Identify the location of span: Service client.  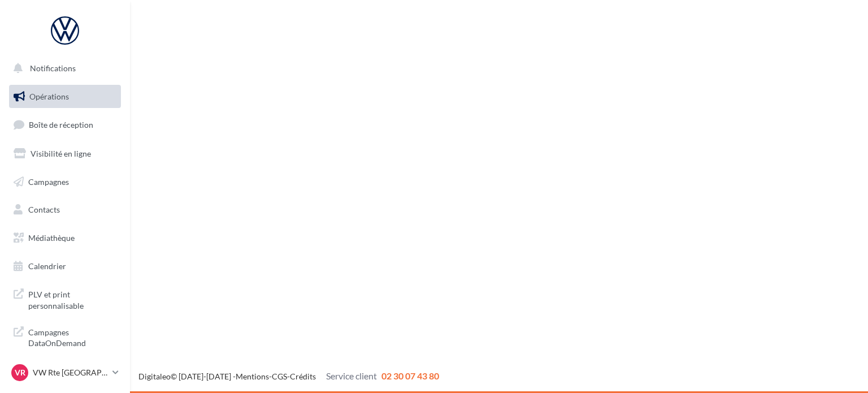
(351, 376).